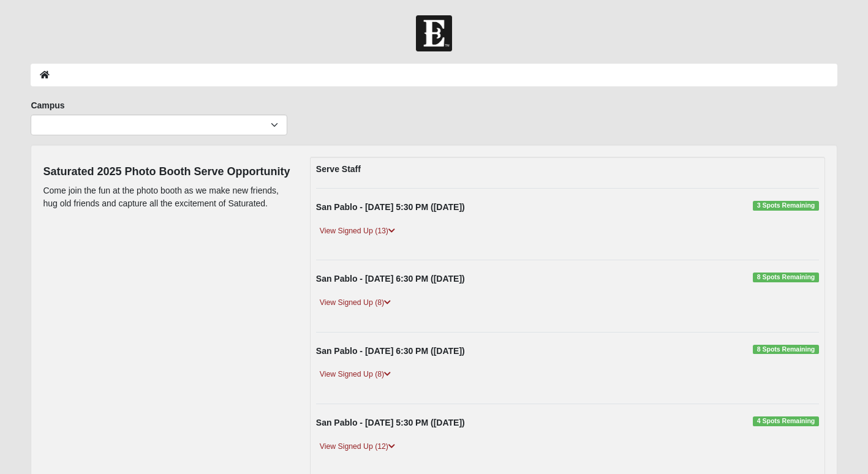 The height and width of the screenshot is (474, 868). I want to click on label: Campus, so click(47, 105).